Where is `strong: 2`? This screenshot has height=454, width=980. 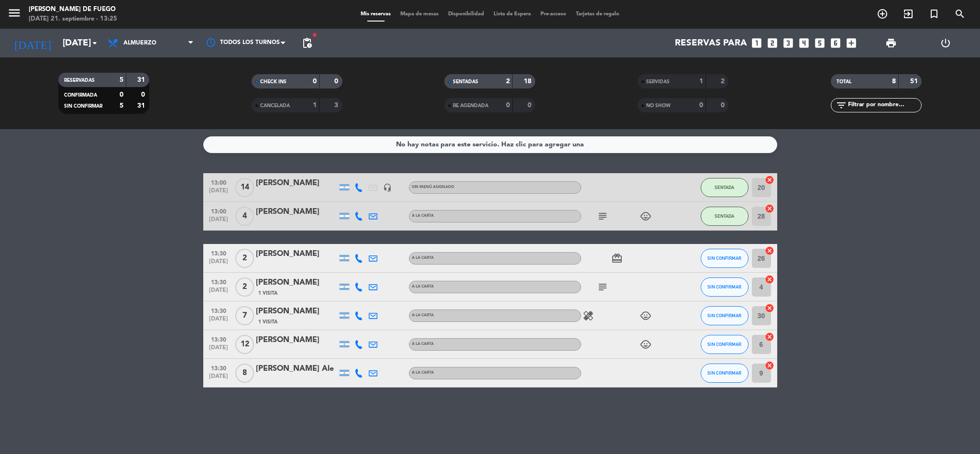
strong: 2 is located at coordinates (508, 81).